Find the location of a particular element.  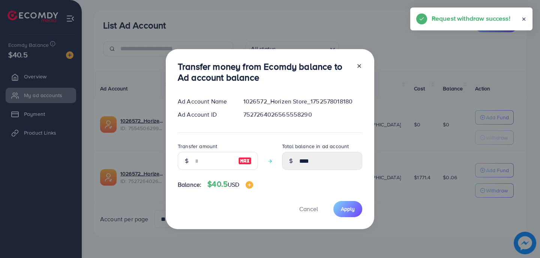

button: Apply is located at coordinates (348, 209).